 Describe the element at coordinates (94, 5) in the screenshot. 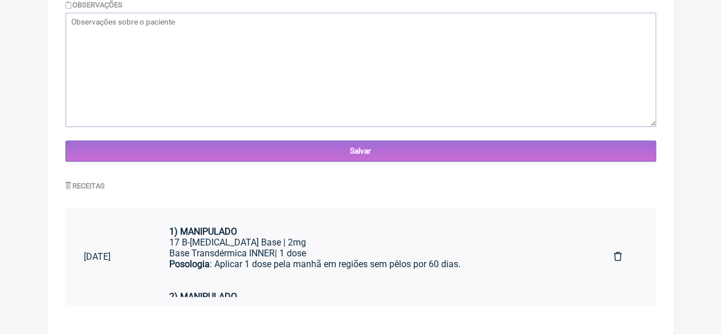

I see `label: Observações` at that location.